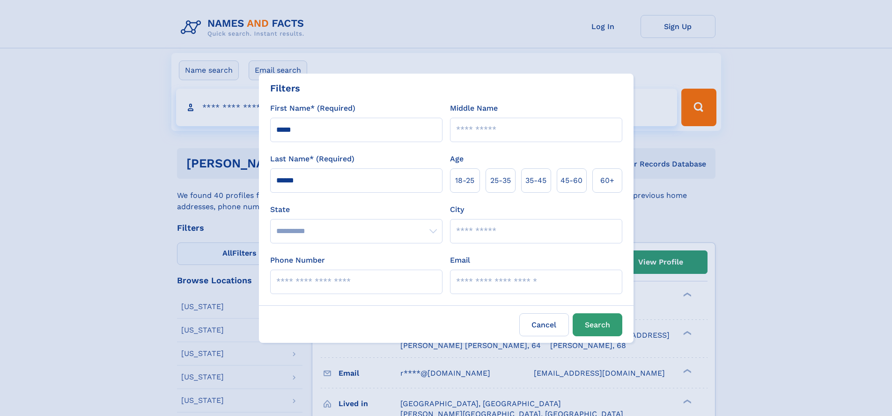 This screenshot has height=416, width=892. Describe the element at coordinates (598, 324) in the screenshot. I see `button: Search` at that location.